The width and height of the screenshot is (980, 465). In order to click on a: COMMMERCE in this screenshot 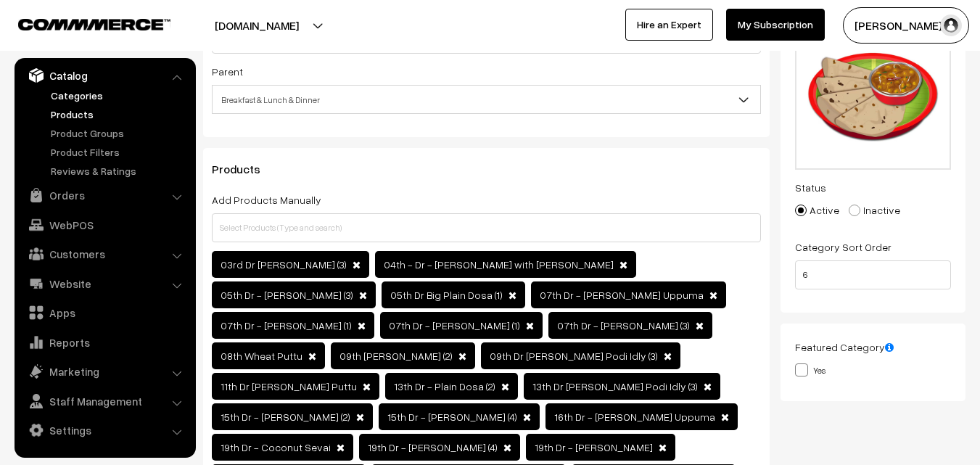, I will do `click(81, 23)`.